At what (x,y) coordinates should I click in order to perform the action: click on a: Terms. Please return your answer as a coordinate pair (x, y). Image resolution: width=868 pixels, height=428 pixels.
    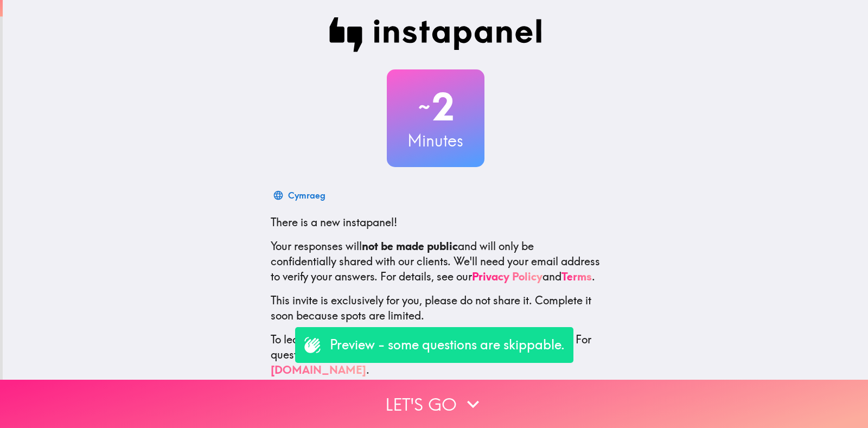
    Looking at the image, I should click on (577, 276).